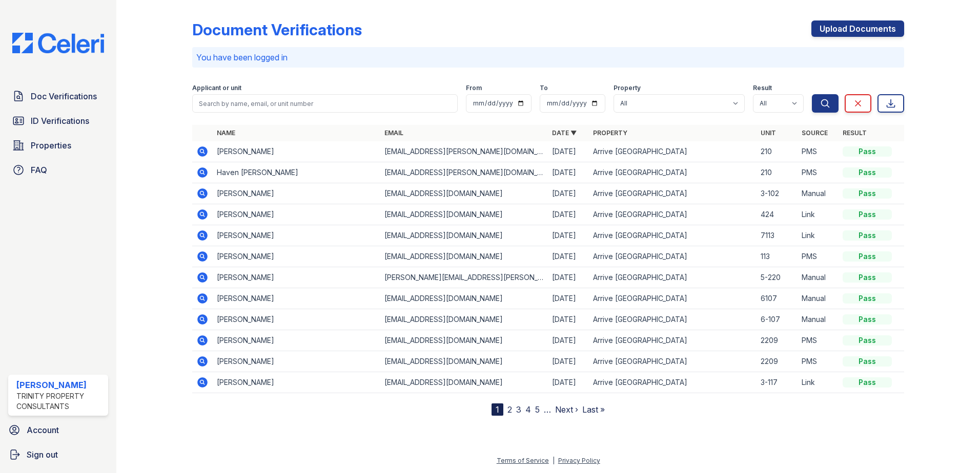 The width and height of the screenshot is (980, 473). Describe the element at coordinates (473, 88) in the screenshot. I see `label: From` at that location.